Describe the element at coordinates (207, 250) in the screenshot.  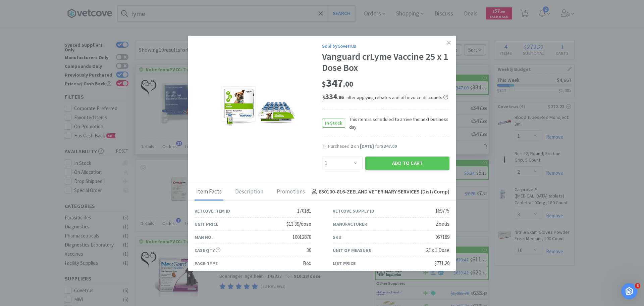
I see `div: Case Qty.` at that location.